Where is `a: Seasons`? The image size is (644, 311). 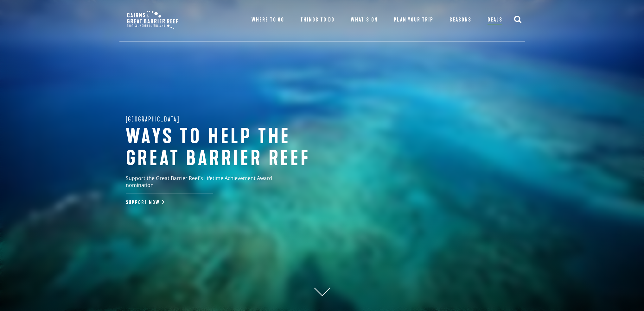
a: Seasons is located at coordinates (460, 20).